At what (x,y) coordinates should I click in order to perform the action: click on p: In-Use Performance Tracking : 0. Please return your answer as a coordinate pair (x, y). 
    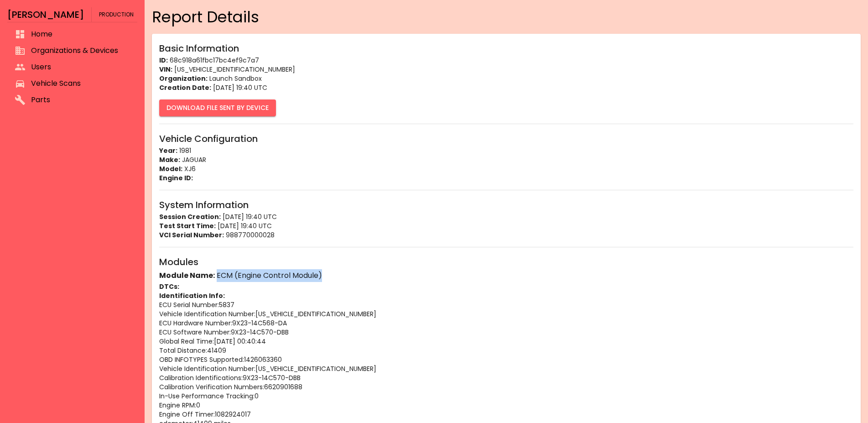
    Looking at the image, I should click on (506, 396).